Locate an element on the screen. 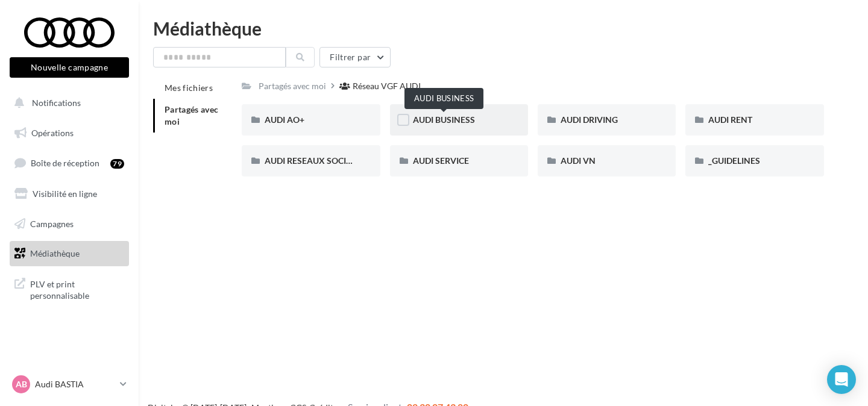  span: Partagés avec moi is located at coordinates (192, 115).